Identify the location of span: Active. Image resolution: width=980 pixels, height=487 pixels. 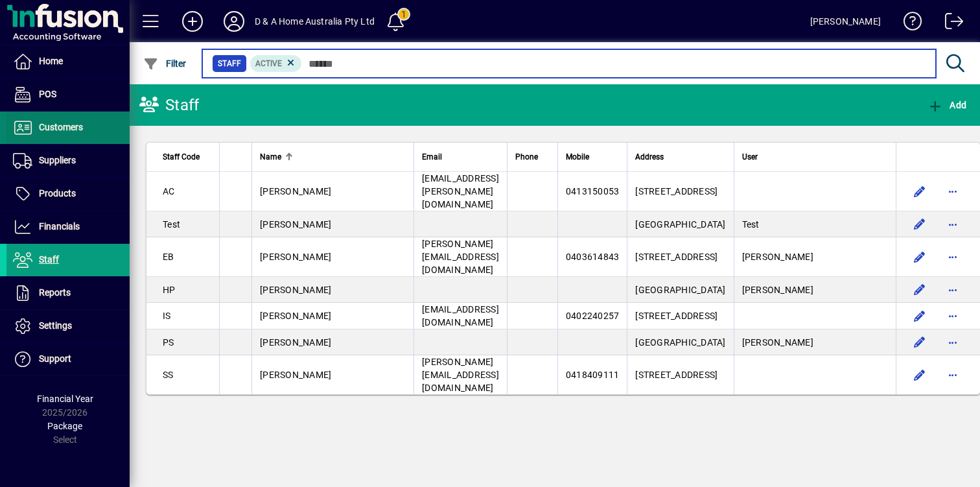
(268, 64).